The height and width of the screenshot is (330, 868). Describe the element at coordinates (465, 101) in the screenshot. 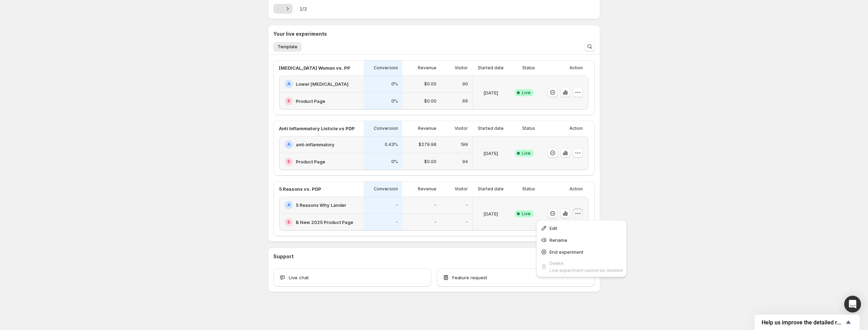

I see `p: 66` at that location.